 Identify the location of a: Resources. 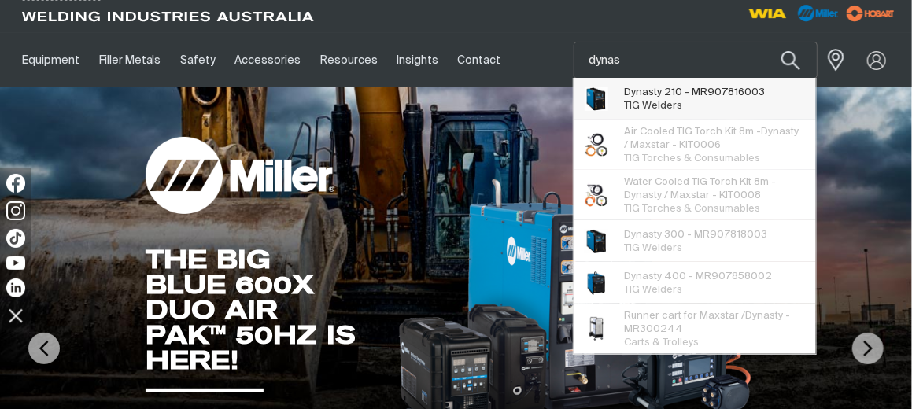
(349, 60).